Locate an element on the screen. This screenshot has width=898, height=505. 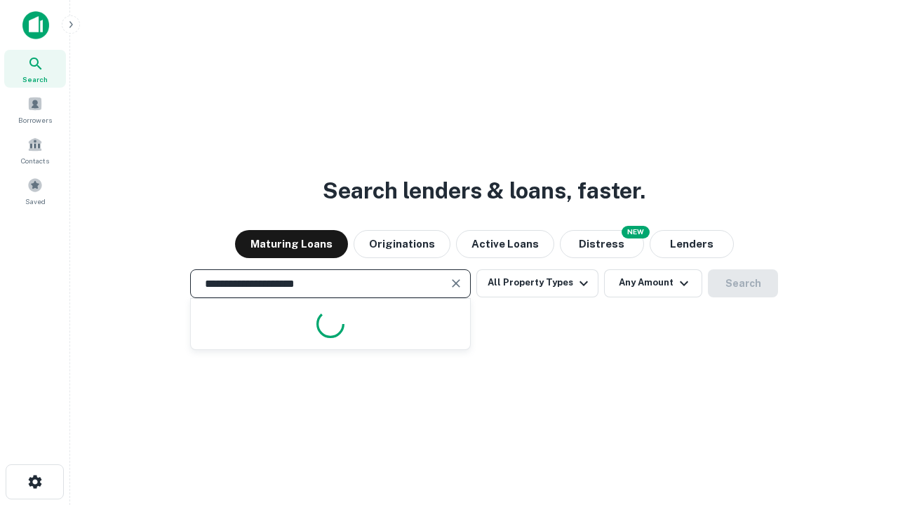
a: Borrowers is located at coordinates (35, 109).